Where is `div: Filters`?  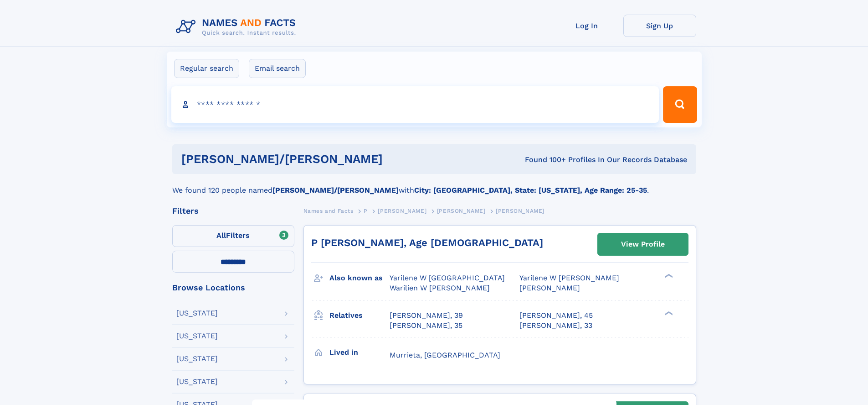
div: Filters is located at coordinates (233, 211).